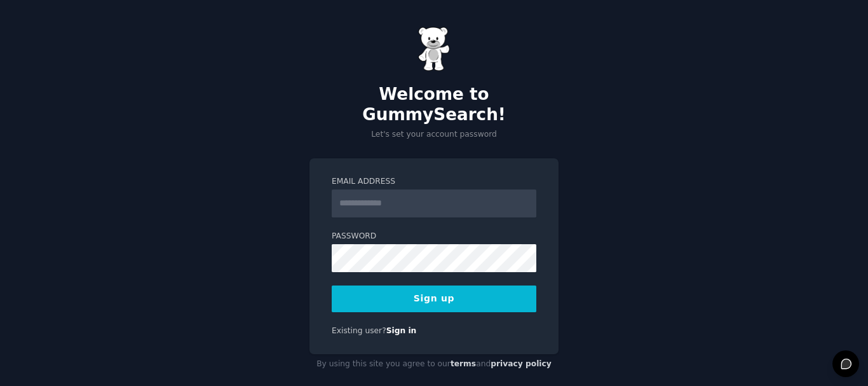  What do you see at coordinates (359, 331) in the screenshot?
I see `span: Existing user?` at bounding box center [359, 331].